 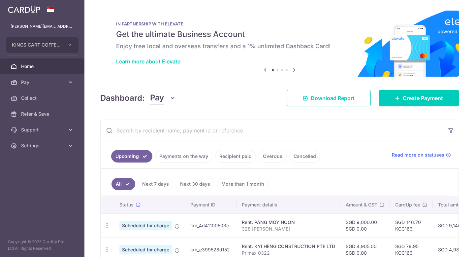 What do you see at coordinates (454, 225) in the screenshot?
I see `td: SGD 9,146.70` at bounding box center [454, 225].